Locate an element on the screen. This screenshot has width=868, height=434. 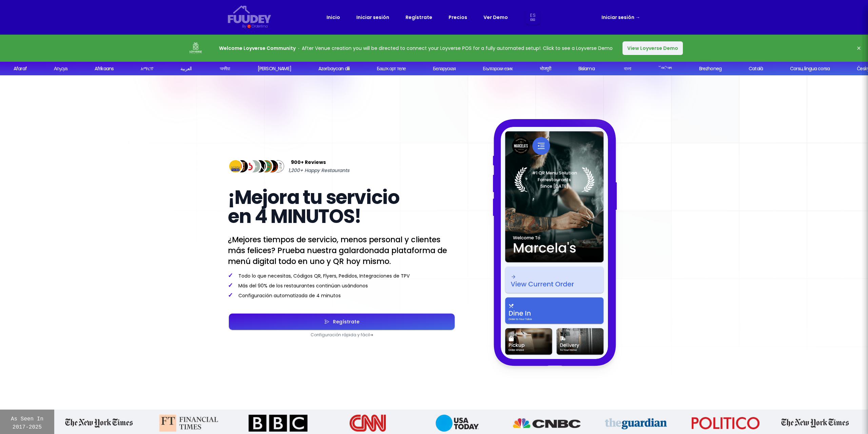
button: Regístrate is located at coordinates (341, 321).